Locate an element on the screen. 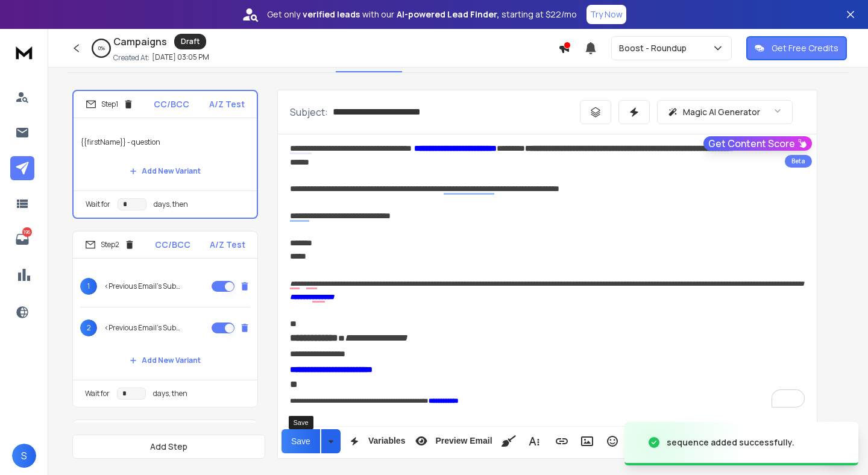 This screenshot has height=475, width=868. strong: verified leads is located at coordinates (331, 15).